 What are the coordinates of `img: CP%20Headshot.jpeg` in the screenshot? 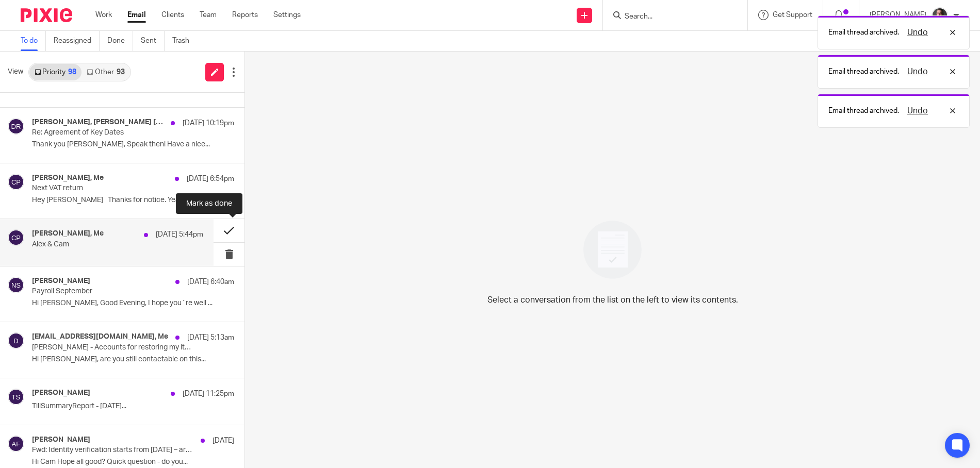 It's located at (939, 15).